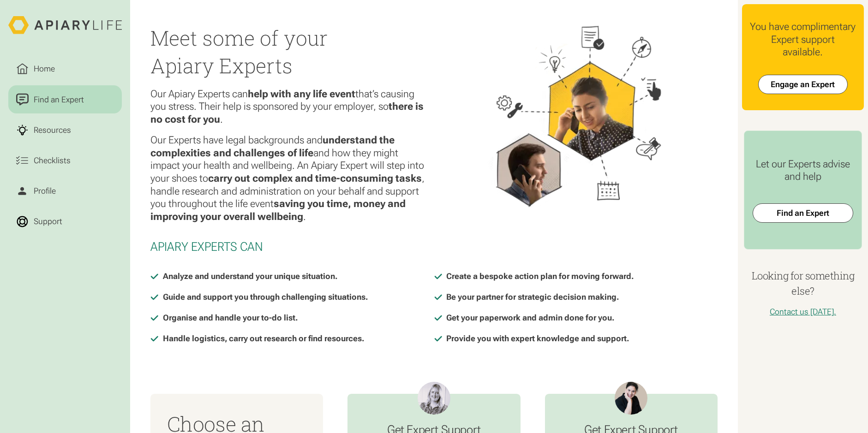 The height and width of the screenshot is (433, 868). What do you see at coordinates (802, 84) in the screenshot?
I see `a: Engage an Expert` at bounding box center [802, 84].